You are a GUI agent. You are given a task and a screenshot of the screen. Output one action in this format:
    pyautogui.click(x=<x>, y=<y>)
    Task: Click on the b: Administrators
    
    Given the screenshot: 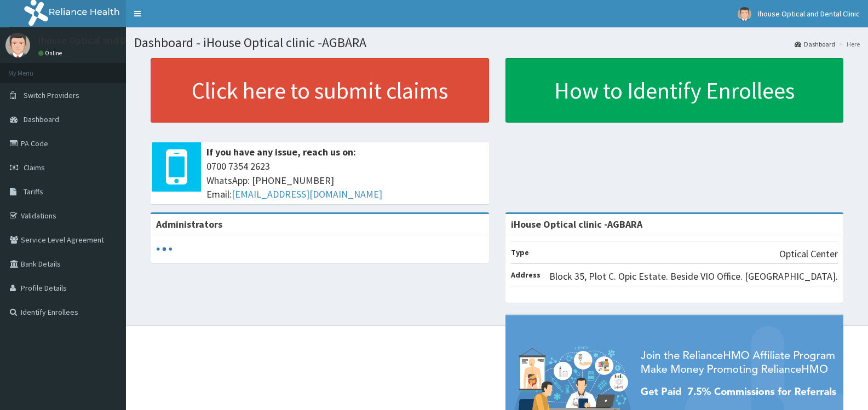 What is the action you would take?
    pyautogui.click(x=189, y=224)
    